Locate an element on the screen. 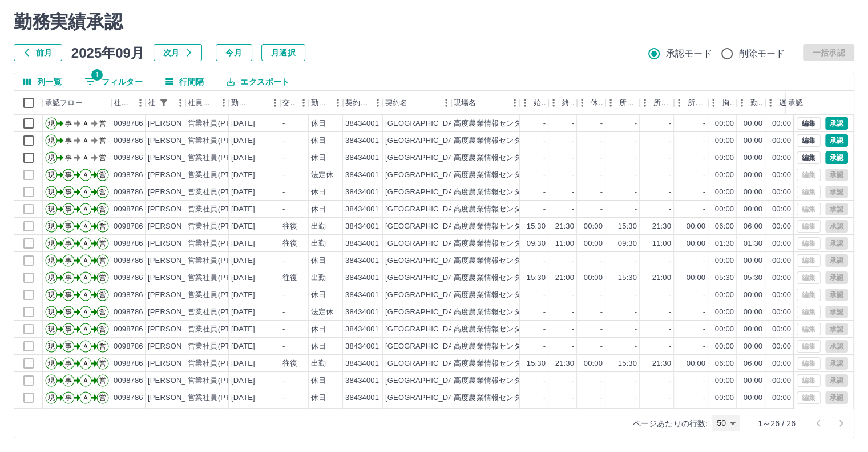  button: フィルター表示 is located at coordinates (164, 103).